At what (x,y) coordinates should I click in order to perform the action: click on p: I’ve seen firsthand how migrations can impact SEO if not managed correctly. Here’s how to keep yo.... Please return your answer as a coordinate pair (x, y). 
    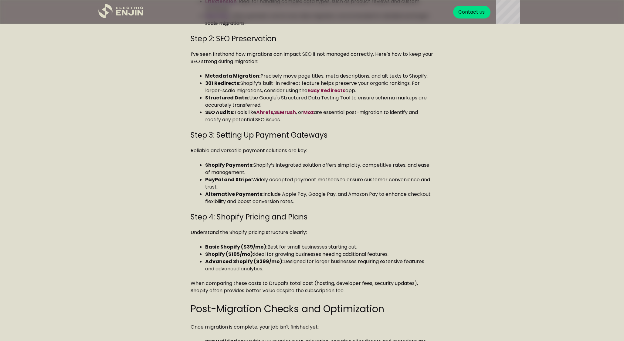
    Looking at the image, I should click on (312, 58).